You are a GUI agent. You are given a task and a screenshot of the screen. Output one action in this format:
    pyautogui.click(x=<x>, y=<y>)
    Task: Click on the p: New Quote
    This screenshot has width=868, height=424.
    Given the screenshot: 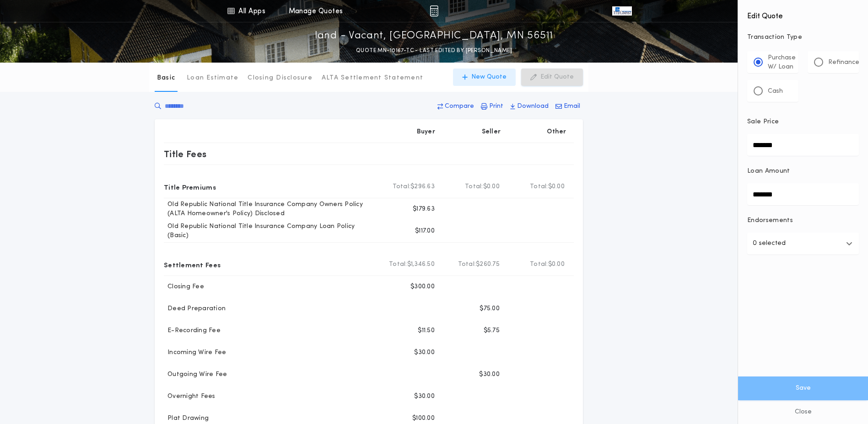 What is the action you would take?
    pyautogui.click(x=489, y=77)
    